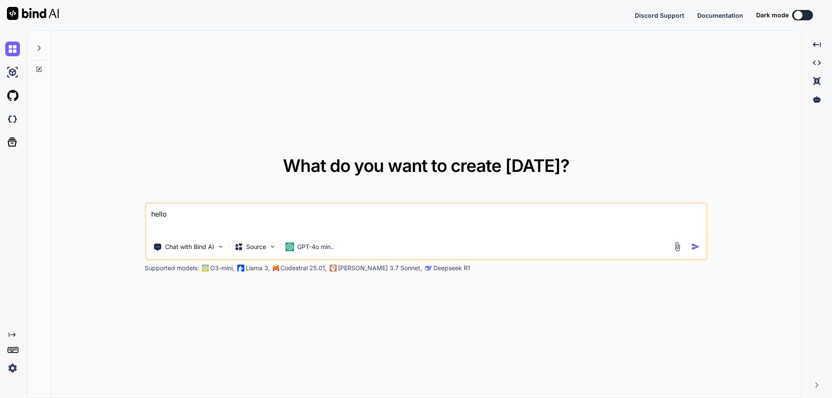 This screenshot has height=398, width=832. Describe the element at coordinates (772, 15) in the screenshot. I see `span: Dark mode` at that location.